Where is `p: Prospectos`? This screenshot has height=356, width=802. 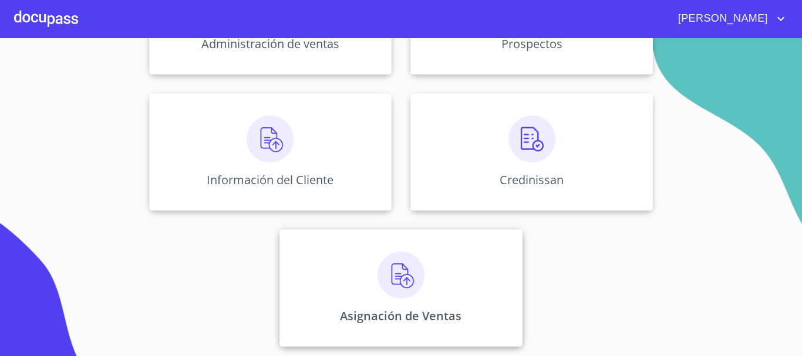
p: Prospectos is located at coordinates (532, 43).